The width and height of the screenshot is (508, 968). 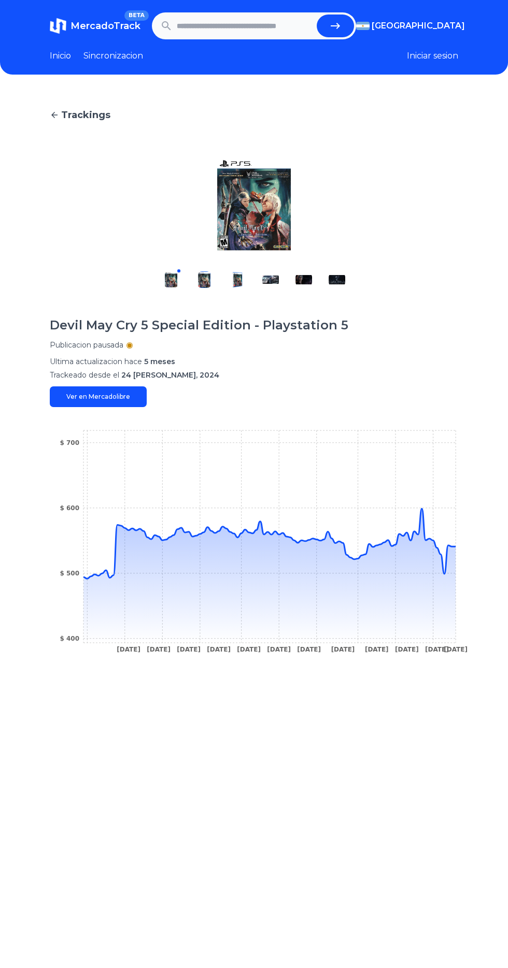 What do you see at coordinates (254, 115) in the screenshot?
I see `a: Trackings` at bounding box center [254, 115].